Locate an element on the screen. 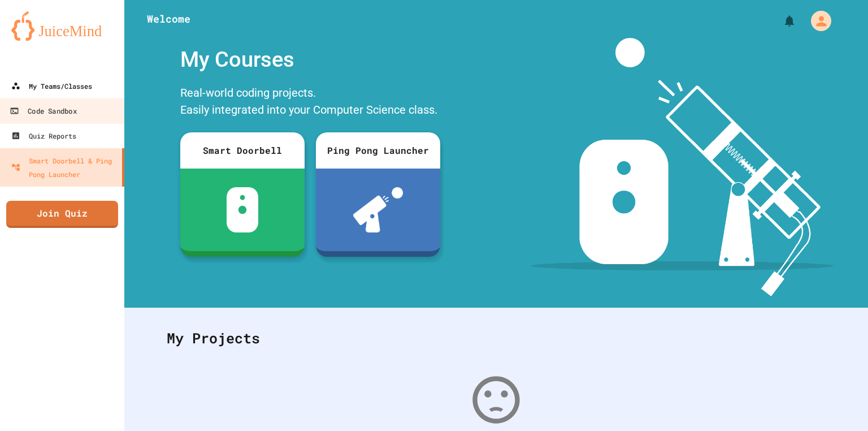 Image resolution: width=868 pixels, height=431 pixels. div: Smart Doorbell is located at coordinates (243, 151).